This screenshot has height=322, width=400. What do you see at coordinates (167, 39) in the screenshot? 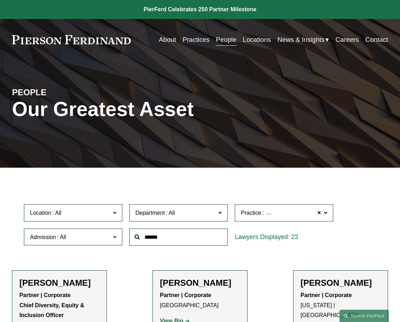
I see `a: About` at bounding box center [167, 39].